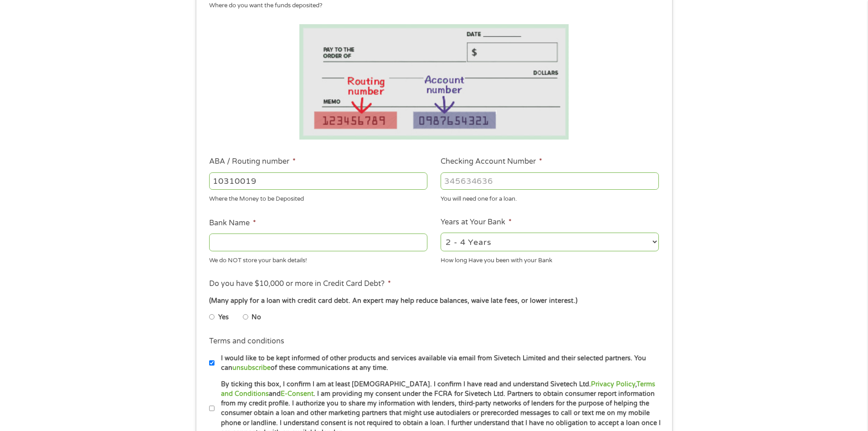  What do you see at coordinates (491, 161) in the screenshot?
I see `label: Checking Account Number` at bounding box center [491, 161].